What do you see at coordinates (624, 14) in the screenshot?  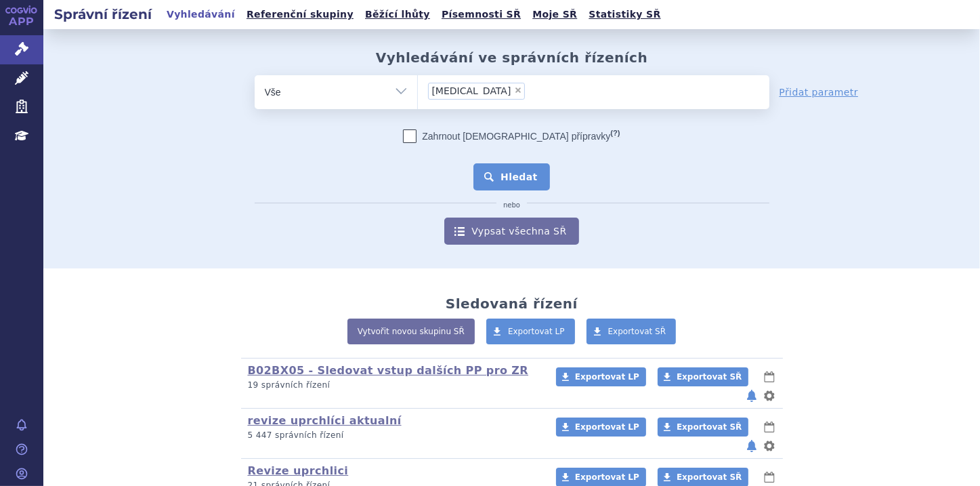 I see `a: Statistiky SŘ` at bounding box center [624, 14].